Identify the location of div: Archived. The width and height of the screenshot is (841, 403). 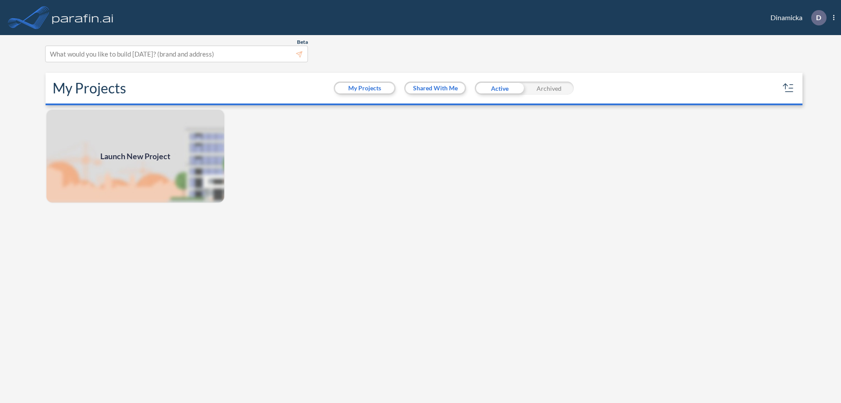
(549, 88).